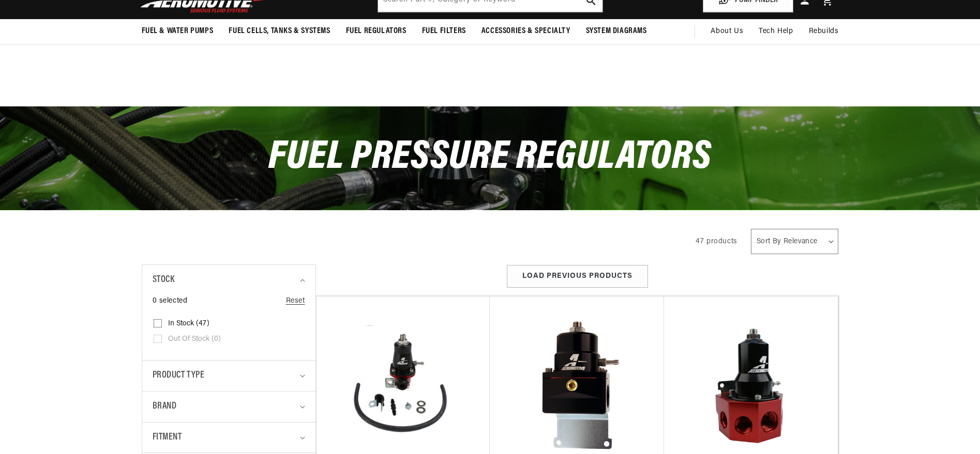 Image resolution: width=980 pixels, height=454 pixels. I want to click on summary: Stock (0 selected), so click(228, 280).